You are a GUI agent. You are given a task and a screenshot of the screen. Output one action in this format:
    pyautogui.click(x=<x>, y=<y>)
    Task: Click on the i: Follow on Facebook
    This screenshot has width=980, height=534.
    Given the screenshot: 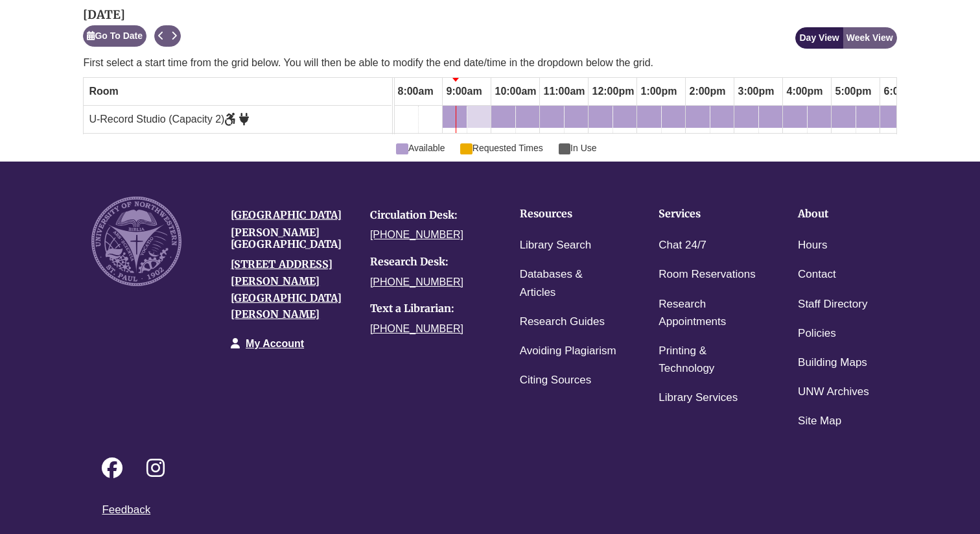 What is the action you would take?
    pyautogui.click(x=112, y=468)
    